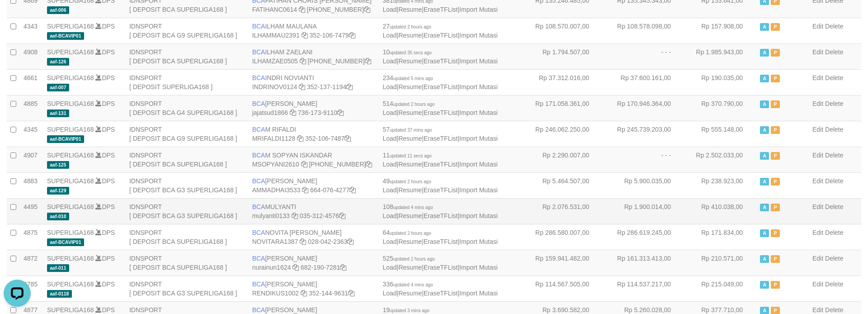 The image size is (868, 314). I want to click on td: Rp 410.038,00, so click(720, 211).